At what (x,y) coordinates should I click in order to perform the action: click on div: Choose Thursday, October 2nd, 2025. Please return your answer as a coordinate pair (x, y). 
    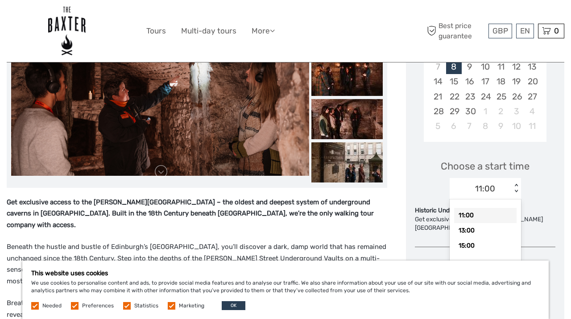
    Looking at the image, I should click on (501, 111).